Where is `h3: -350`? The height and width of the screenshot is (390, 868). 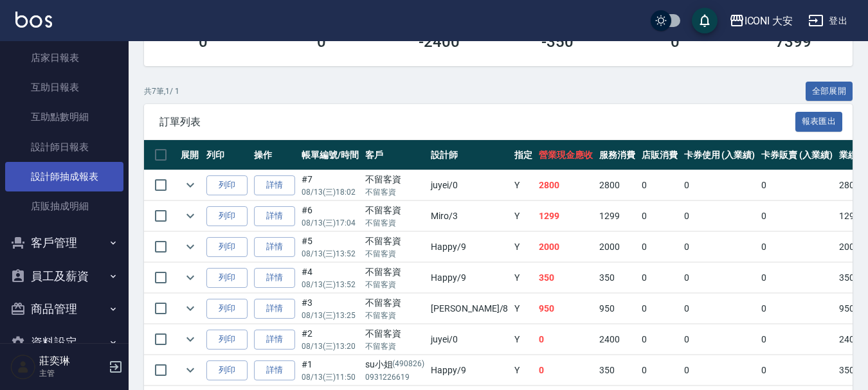
h3: -350 is located at coordinates (557, 42).